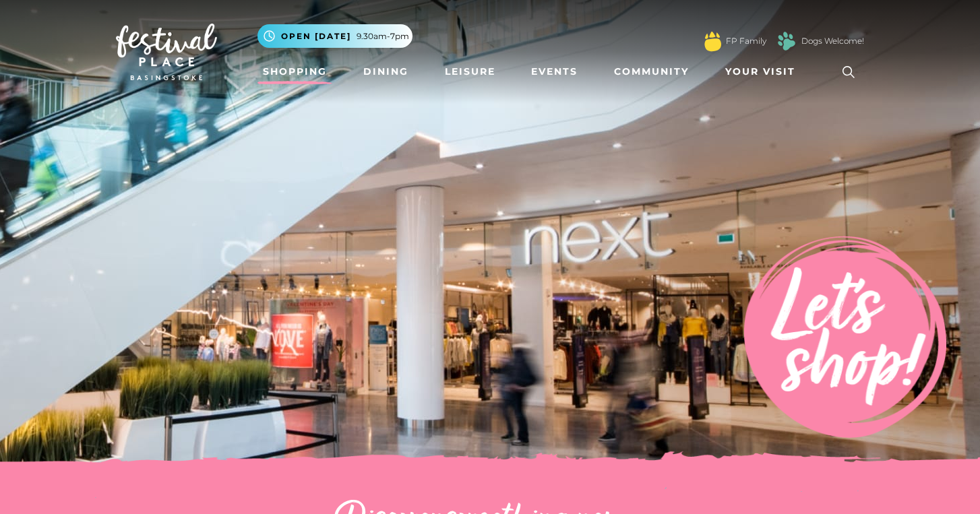 Image resolution: width=980 pixels, height=514 pixels. What do you see at coordinates (554, 71) in the screenshot?
I see `a: Events` at bounding box center [554, 71].